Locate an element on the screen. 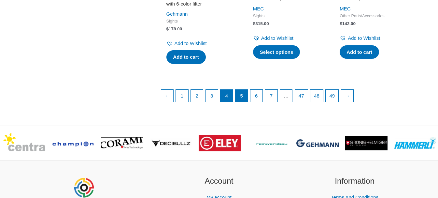 This screenshot has width=438, height=198. bdi: 315.00 is located at coordinates (261, 23).